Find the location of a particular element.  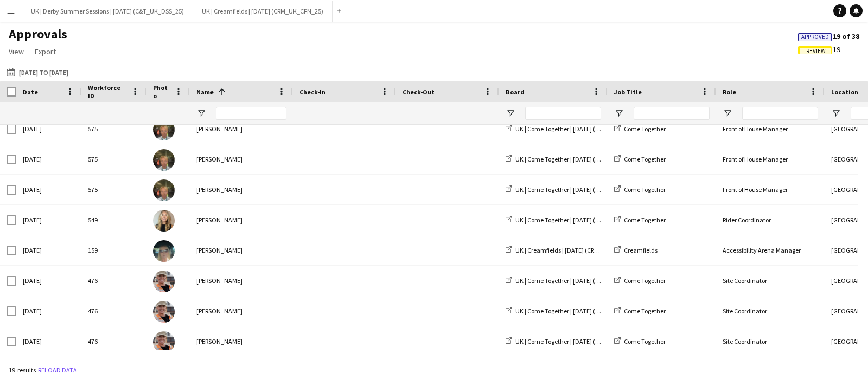

span: Creamfields is located at coordinates (641, 250).